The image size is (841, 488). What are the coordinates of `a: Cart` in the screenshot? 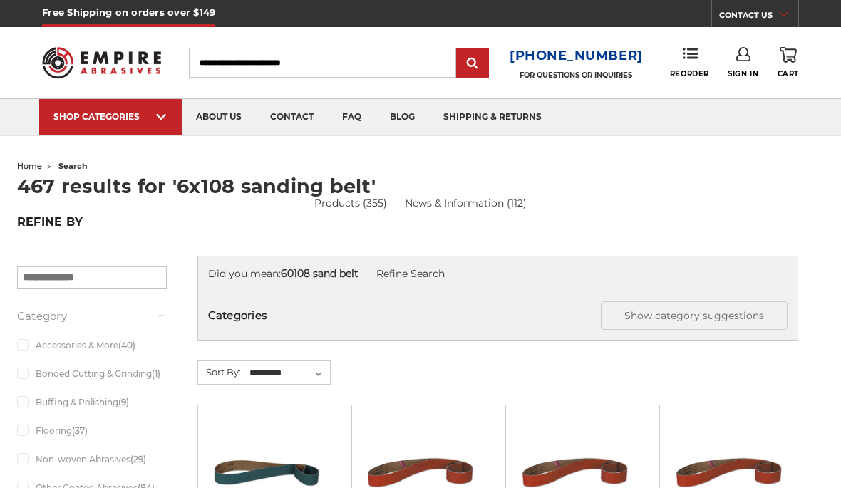 It's located at (788, 63).